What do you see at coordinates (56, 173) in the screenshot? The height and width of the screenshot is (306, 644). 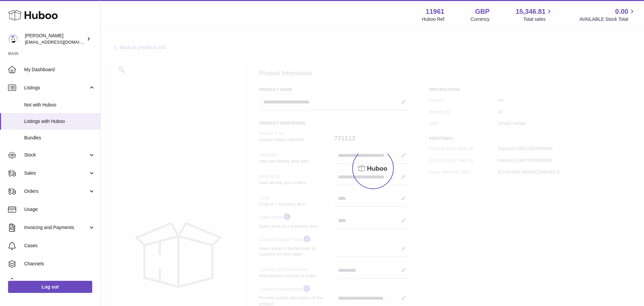 I see `span: Sales` at bounding box center [56, 173].